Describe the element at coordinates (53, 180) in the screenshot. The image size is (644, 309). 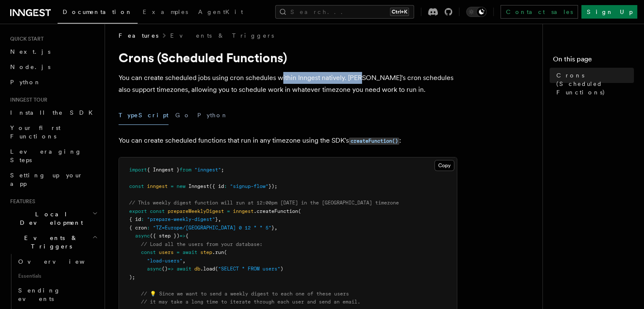
I see `a: Setting up your app` at that location.